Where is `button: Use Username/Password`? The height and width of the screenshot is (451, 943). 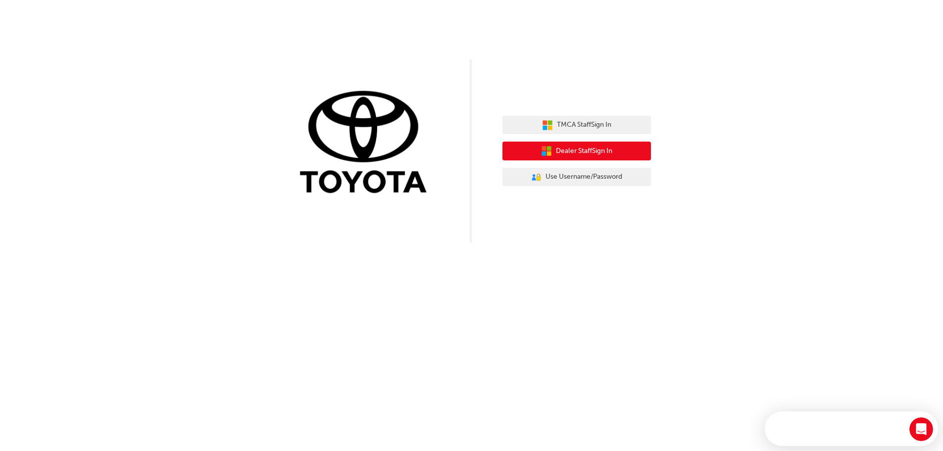
button: Use Username/Password is located at coordinates (577, 177).